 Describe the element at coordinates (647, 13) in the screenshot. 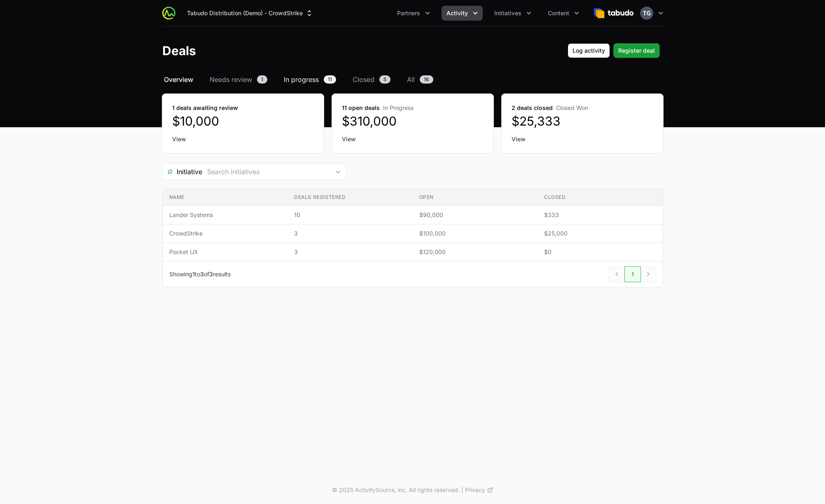

I see `img: Timothy Greig` at that location.